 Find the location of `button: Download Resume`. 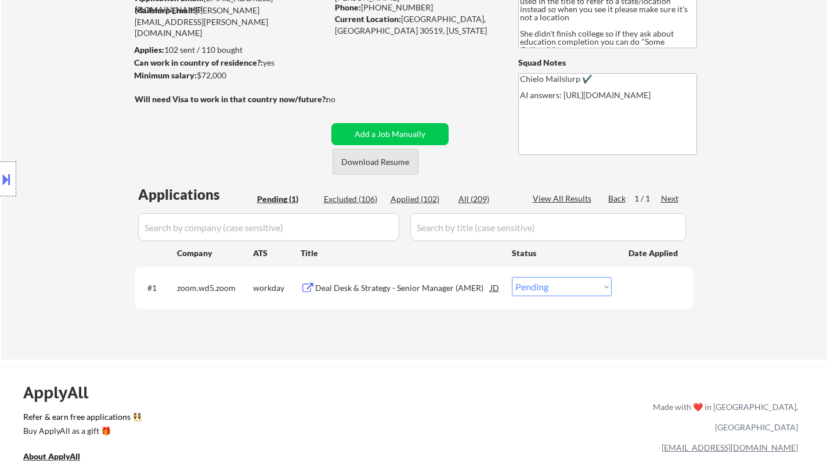

button: Download Resume is located at coordinates (375, 161).